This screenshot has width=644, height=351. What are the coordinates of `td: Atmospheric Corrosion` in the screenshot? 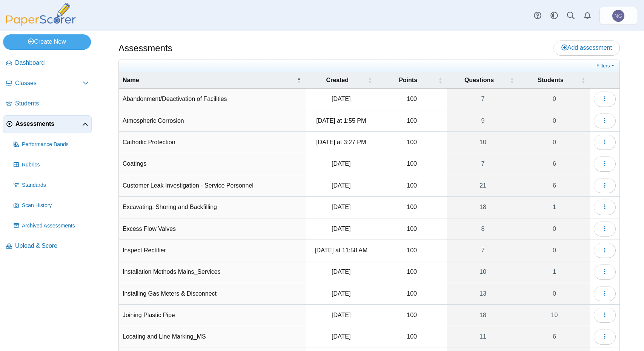 It's located at (212, 121).